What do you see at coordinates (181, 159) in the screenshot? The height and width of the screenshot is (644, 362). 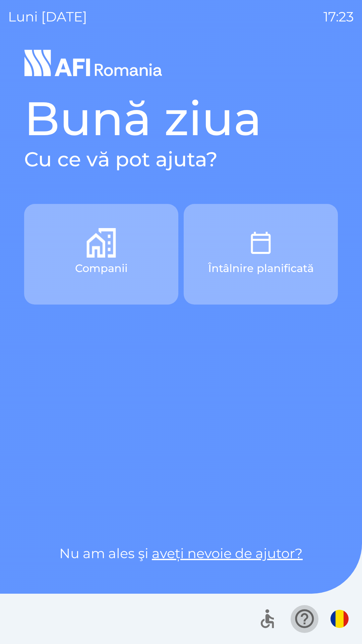 I see `h2: Cu ce vă pot ajuta?` at bounding box center [181, 159].